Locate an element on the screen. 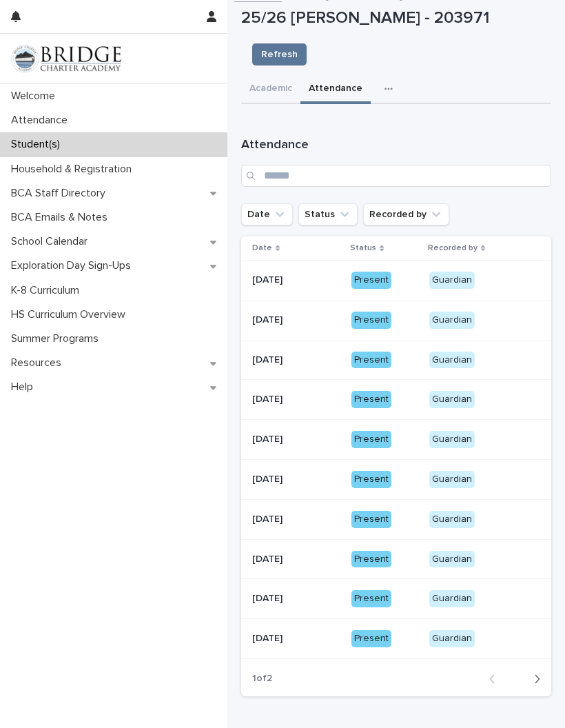 The width and height of the screenshot is (565, 728). p: 1 of 2 is located at coordinates (261, 678).